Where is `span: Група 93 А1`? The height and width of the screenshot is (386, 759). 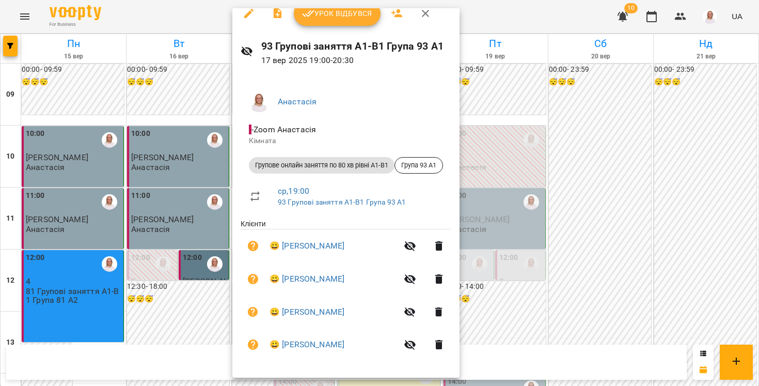 span: Група 93 А1 is located at coordinates (419, 165).